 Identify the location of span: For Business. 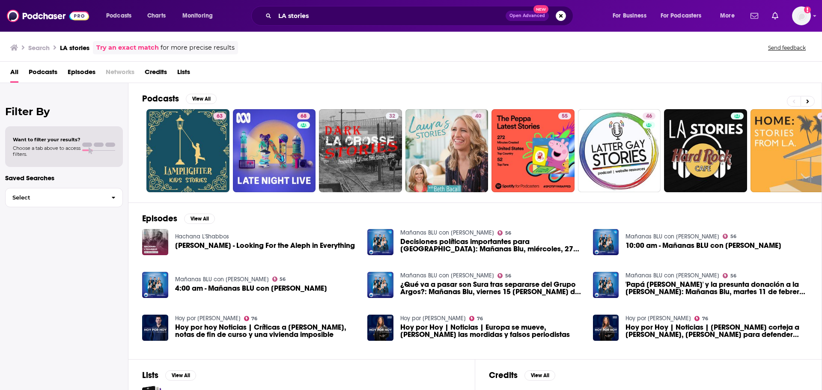
(629, 16).